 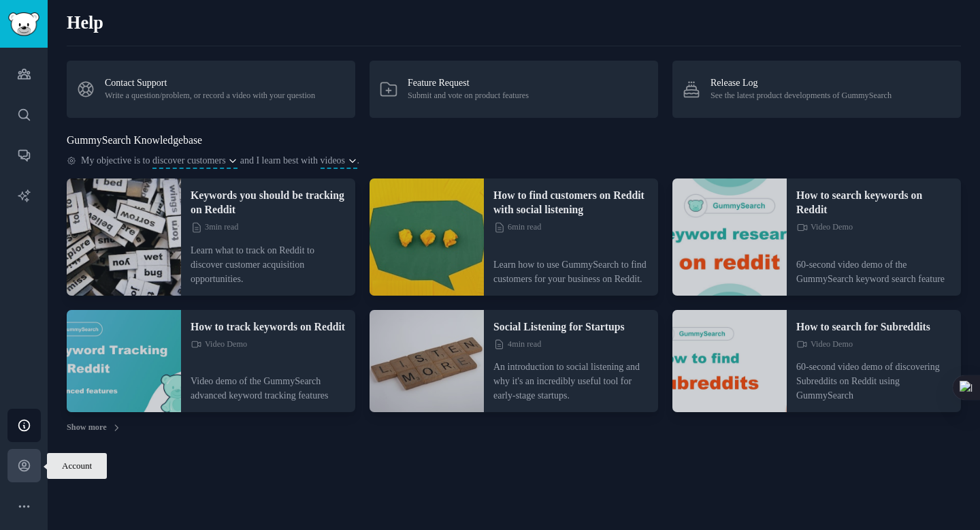 What do you see at coordinates (514, 89) in the screenshot?
I see `a: Feature RequestSubmit and vote on product features` at bounding box center [514, 89].